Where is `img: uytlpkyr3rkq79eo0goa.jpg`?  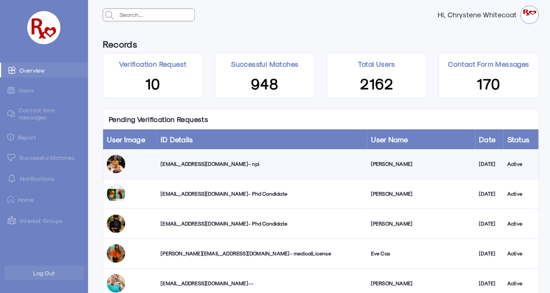 img: uytlpkyr3rkq79eo0goa.jpg is located at coordinates (116, 253).